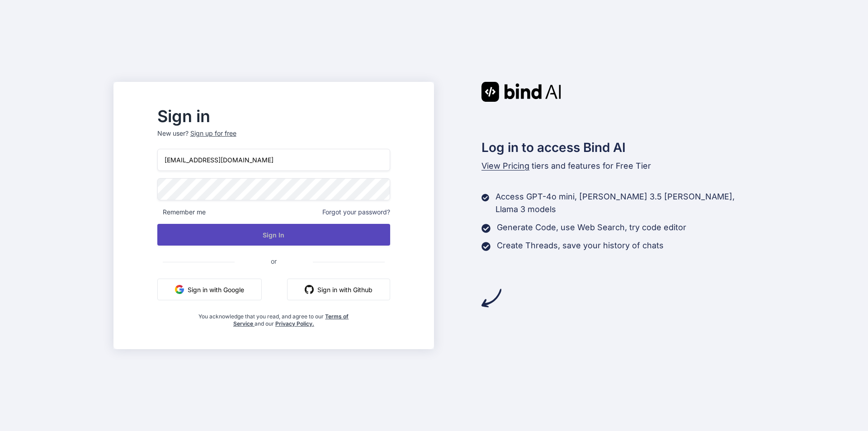 Image resolution: width=868 pixels, height=431 pixels. I want to click on a: Privacy Policy., so click(295, 323).